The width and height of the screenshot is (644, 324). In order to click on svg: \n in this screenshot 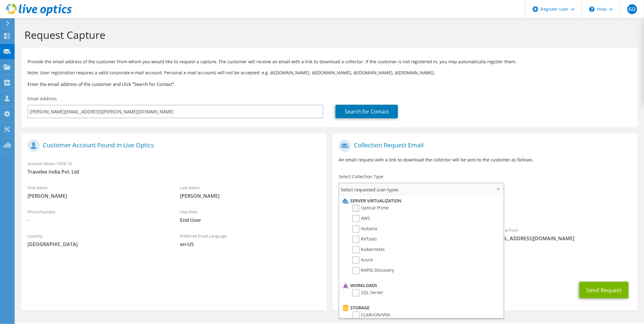, I will do `click(592, 9)`.